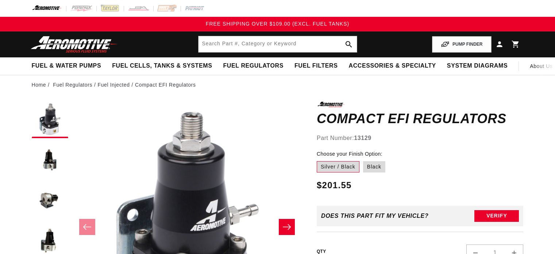 This screenshot has height=254, width=555. What do you see at coordinates (374, 167) in the screenshot?
I see `label: Black` at bounding box center [374, 167].